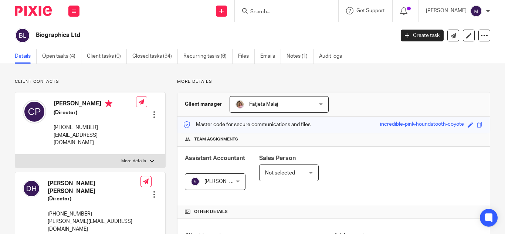 This screenshot has width=505, height=234. What do you see at coordinates (204, 104) in the screenshot?
I see `h3: Client manager` at bounding box center [204, 104].